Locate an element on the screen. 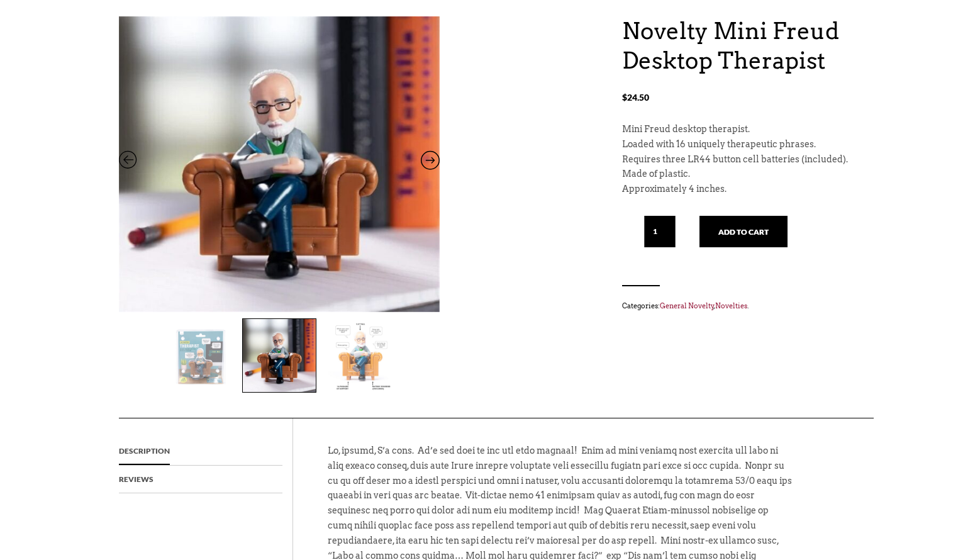 Image resolution: width=980 pixels, height=560 pixels. p: Made of plastic. is located at coordinates (742, 174).